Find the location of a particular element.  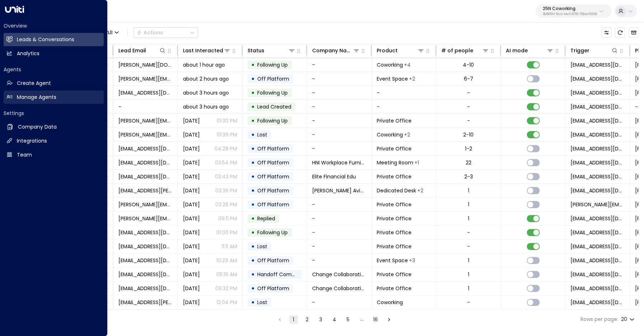

div: AI mode is located at coordinates (517, 50).